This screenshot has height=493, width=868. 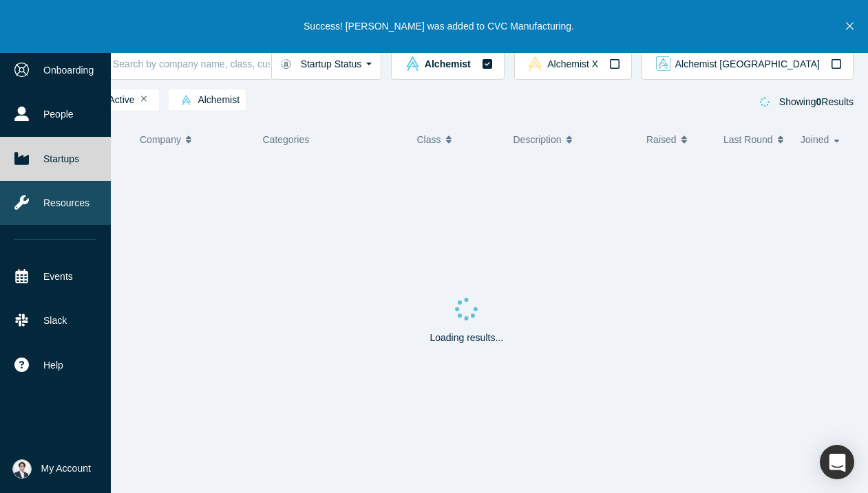 I want to click on span: My Account, so click(x=66, y=468).